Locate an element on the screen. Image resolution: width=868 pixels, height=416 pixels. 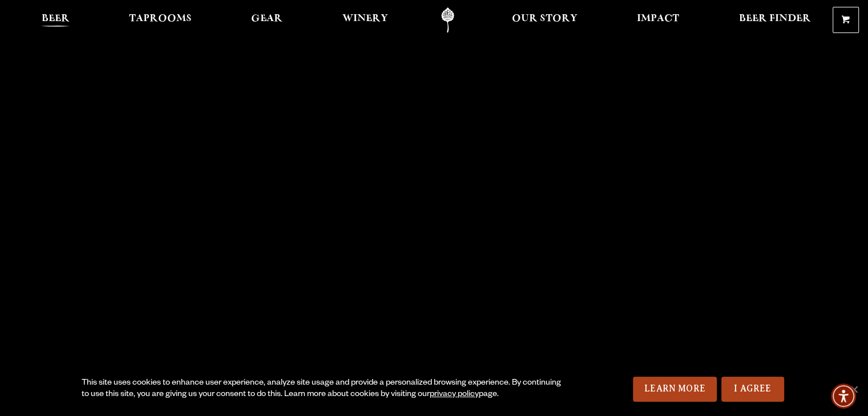
span: Beer Finder is located at coordinates (774, 19).